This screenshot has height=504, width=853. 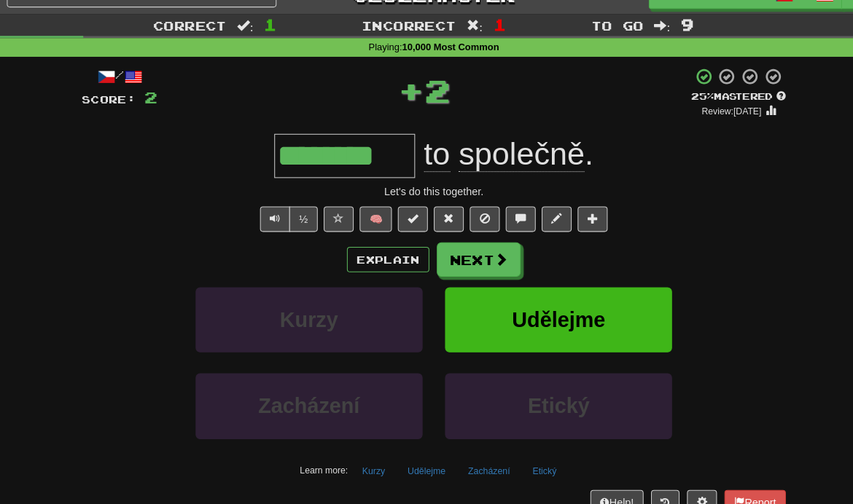 What do you see at coordinates (406, 214) in the screenshot?
I see `button: Set this sentence to 100% Mastered (alt+m)` at bounding box center [406, 214].